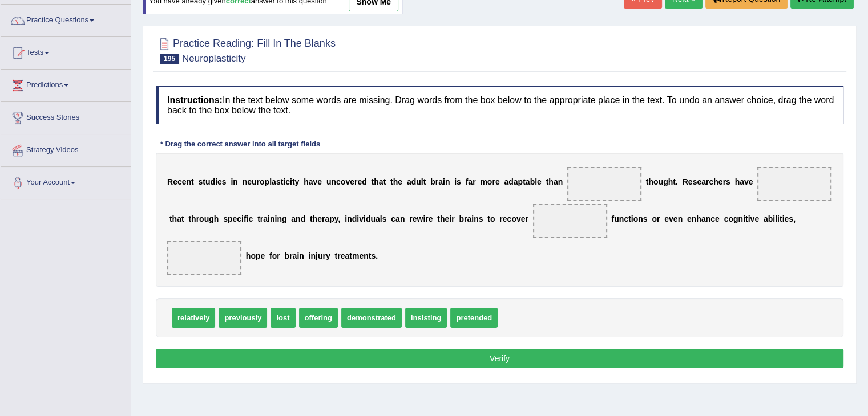 This screenshot has width=868, height=416. What do you see at coordinates (170, 182) in the screenshot?
I see `b: R` at bounding box center [170, 182].